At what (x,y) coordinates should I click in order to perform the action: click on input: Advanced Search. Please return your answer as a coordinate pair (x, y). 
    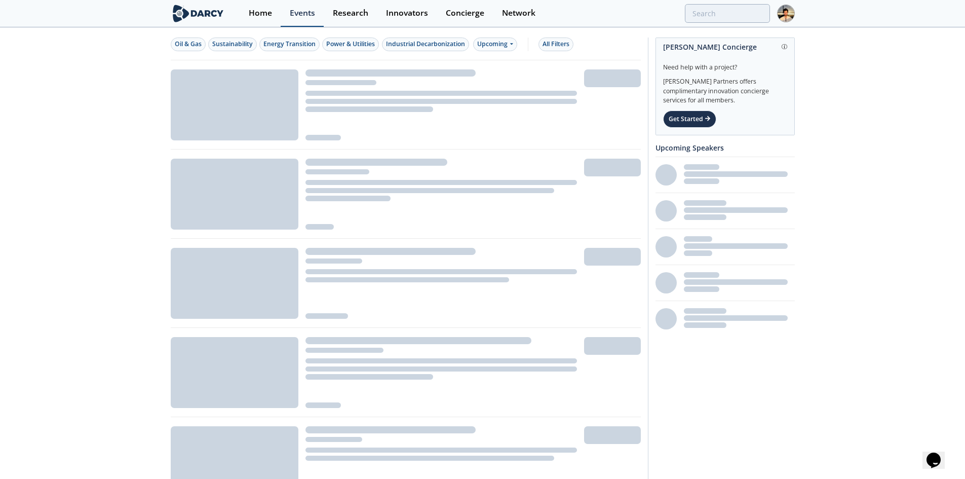
    Looking at the image, I should click on (728, 13).